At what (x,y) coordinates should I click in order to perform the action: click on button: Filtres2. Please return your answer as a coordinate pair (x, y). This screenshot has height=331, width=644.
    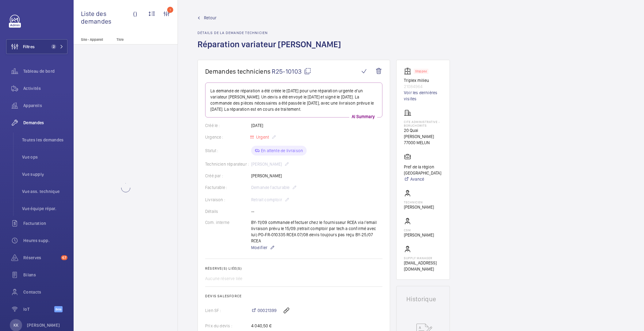
    Looking at the image, I should click on (37, 47).